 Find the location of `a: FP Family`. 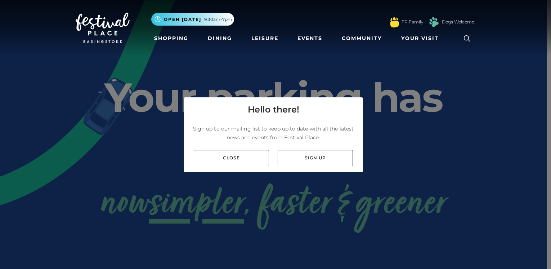

a: FP Family is located at coordinates (412, 22).